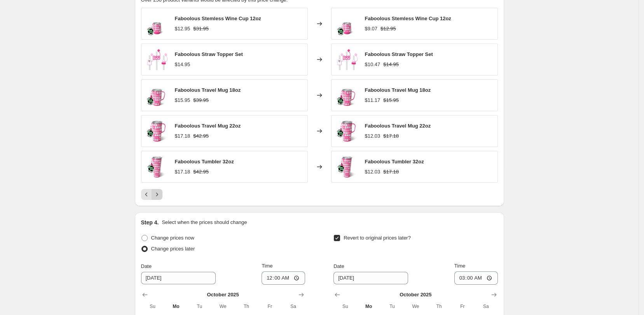 This screenshot has width=644, height=315. What do you see at coordinates (201, 100) in the screenshot?
I see `strike: $39.95` at bounding box center [201, 100].